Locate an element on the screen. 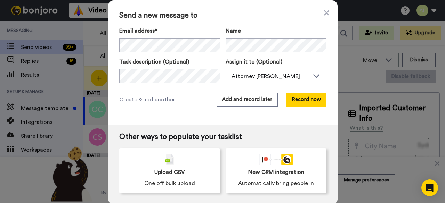  span: One off bulk upload is located at coordinates (170, 183).